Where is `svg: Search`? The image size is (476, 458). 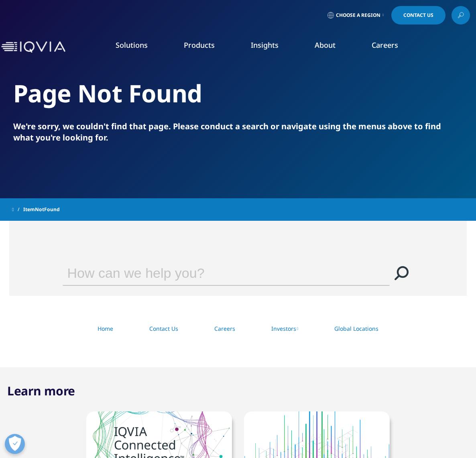 svg: Search is located at coordinates (401, 273).